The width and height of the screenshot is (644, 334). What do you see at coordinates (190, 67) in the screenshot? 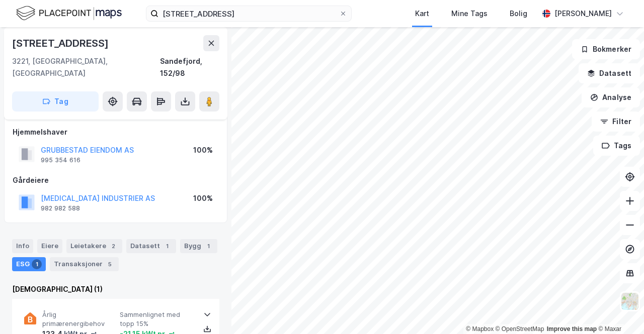
I see `div: Sandefjord, 152/98` at bounding box center [190, 67].